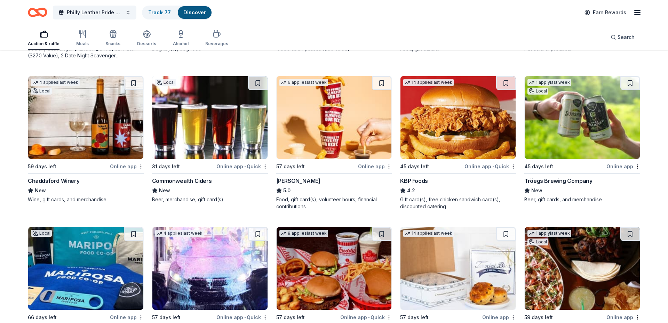 The width and height of the screenshot is (668, 323). I want to click on button: Track· 77Discover, so click(177, 13).